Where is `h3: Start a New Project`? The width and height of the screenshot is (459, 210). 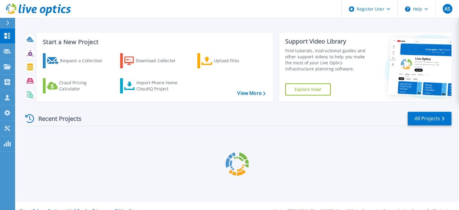 h3: Start a New Project is located at coordinates (154, 42).